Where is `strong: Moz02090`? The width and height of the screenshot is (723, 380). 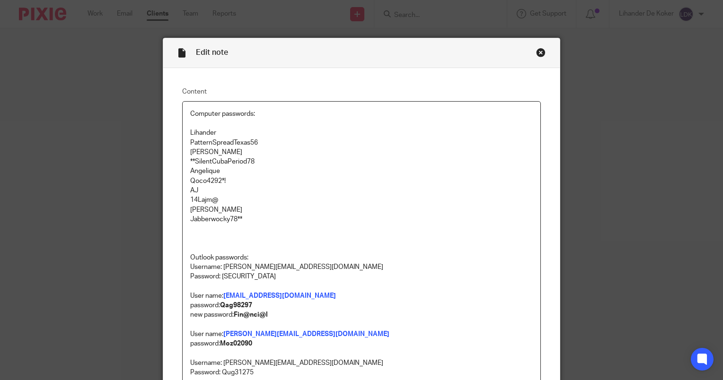 strong: Moz02090 is located at coordinates (236, 344).